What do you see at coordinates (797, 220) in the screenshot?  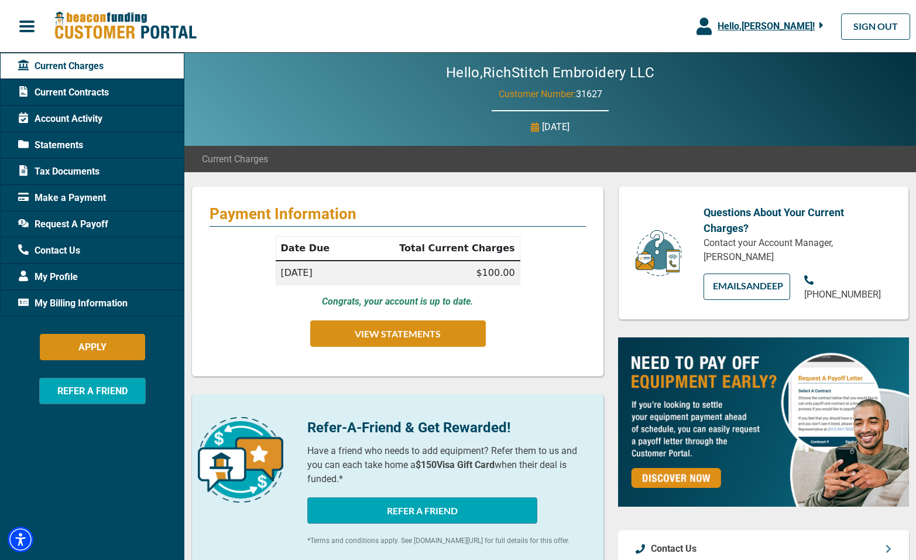 I see `p: Questions About Your Current Charges?` at bounding box center [797, 220].